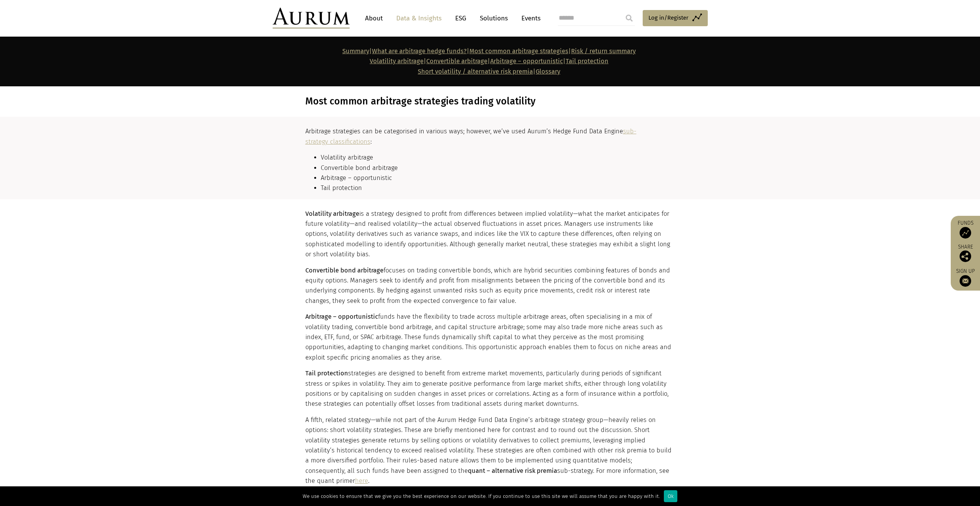 This screenshot has height=506, width=980. Describe the element at coordinates (966, 232) in the screenshot. I see `img: Access Funds` at that location.